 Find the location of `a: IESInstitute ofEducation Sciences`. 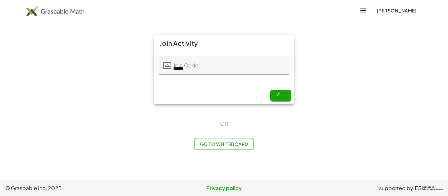

a: IESInstitute ofEducation Sciences is located at coordinates (428, 189).